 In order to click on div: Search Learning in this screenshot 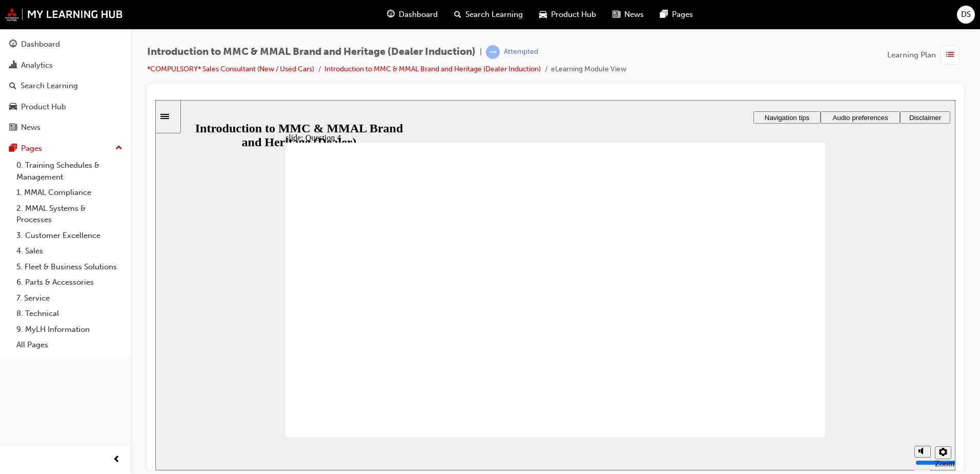, I will do `click(49, 86)`.